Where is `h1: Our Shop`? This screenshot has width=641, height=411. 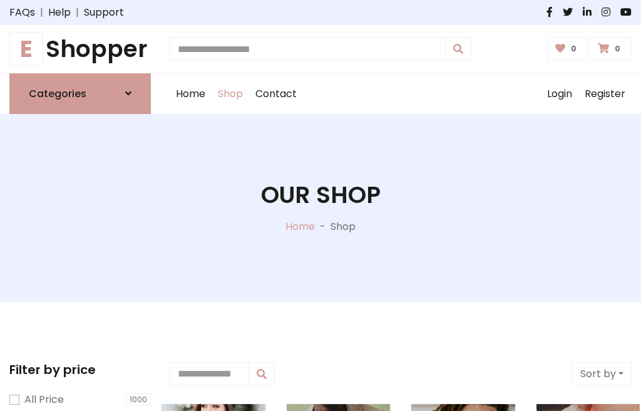 h1: Our Shop is located at coordinates (321, 195).